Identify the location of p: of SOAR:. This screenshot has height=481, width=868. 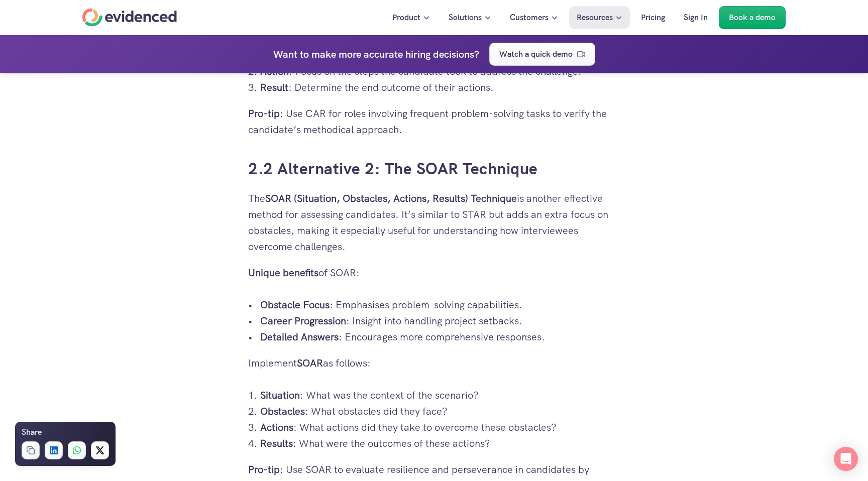
(434, 273).